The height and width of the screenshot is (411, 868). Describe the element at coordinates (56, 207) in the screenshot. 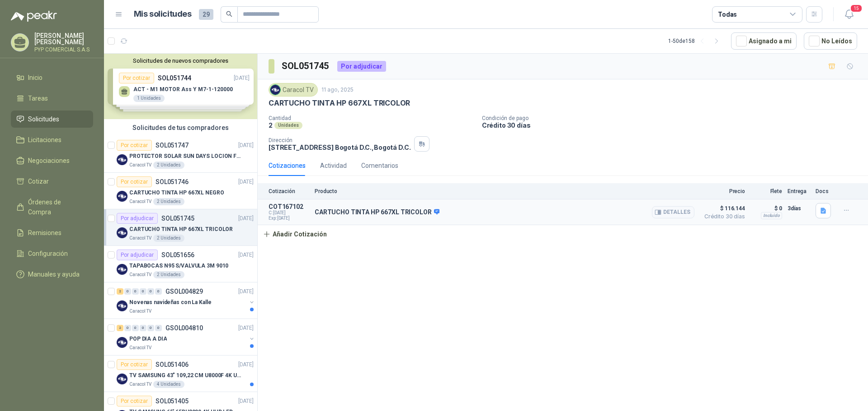

I see `span: Órdenes de Compra` at that location.